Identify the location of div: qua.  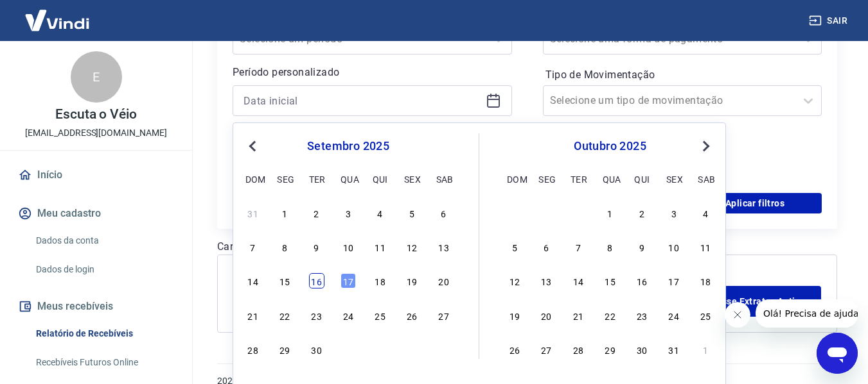
(610, 179).